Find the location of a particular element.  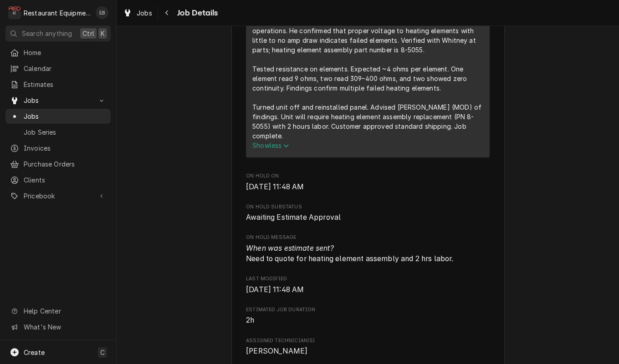

span: Help Center is located at coordinates (64, 311).